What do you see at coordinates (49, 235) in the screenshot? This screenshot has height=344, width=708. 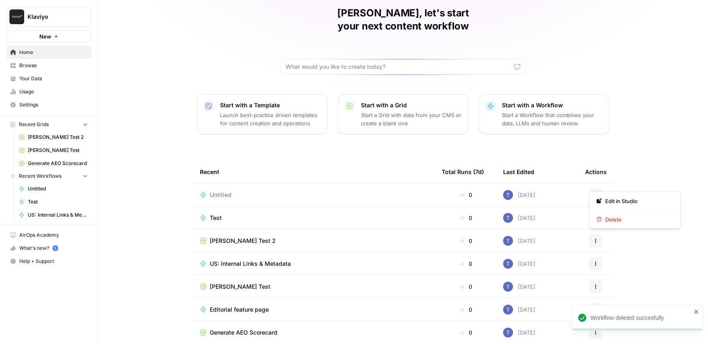 I see `a: AirOps Academy` at bounding box center [49, 235].